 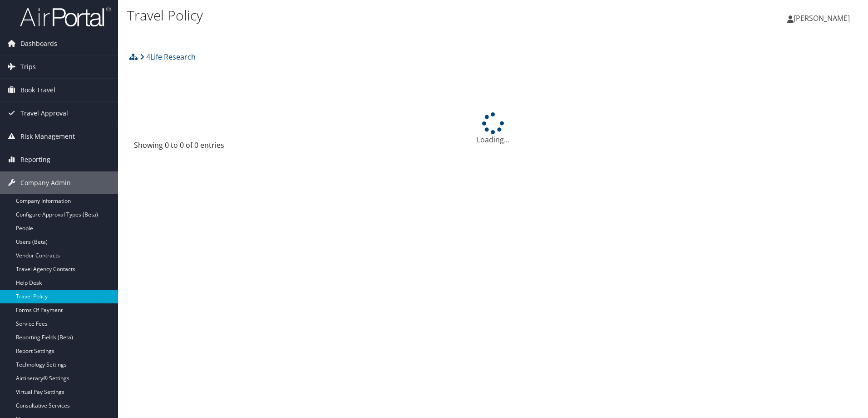 What do you see at coordinates (38, 90) in the screenshot?
I see `span: Book Travel` at bounding box center [38, 90].